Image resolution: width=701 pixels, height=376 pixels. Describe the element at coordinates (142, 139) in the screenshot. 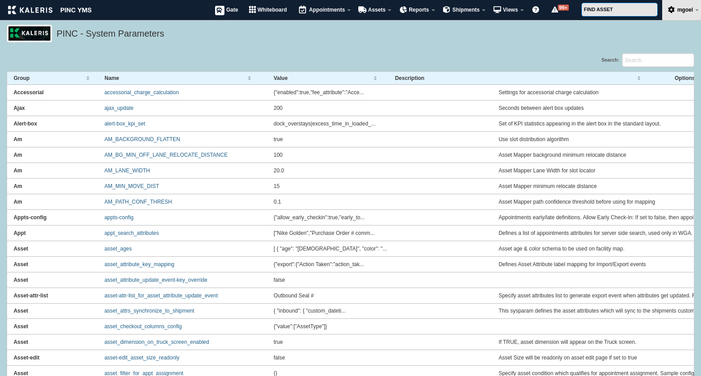

I see `a: AM_BACKGROUND_FLATTEN` at that location.